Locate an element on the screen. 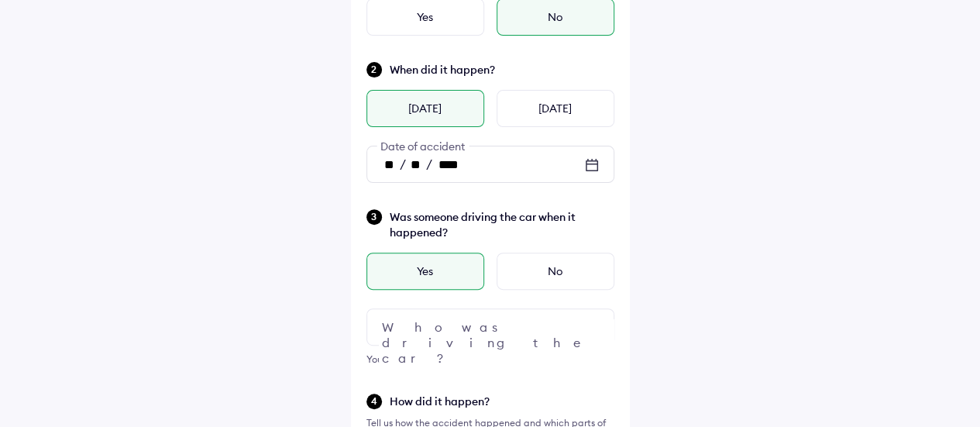 This screenshot has height=427, width=980. div: Yes is located at coordinates (425, 271).